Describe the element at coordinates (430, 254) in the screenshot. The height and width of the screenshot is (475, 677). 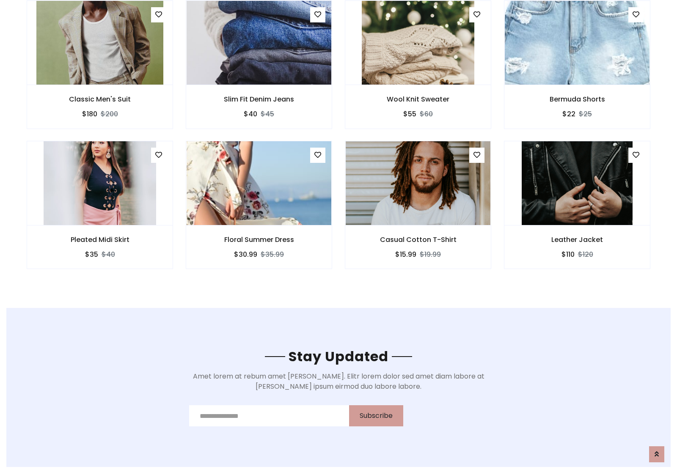
I see `del: $19.99` at that location.